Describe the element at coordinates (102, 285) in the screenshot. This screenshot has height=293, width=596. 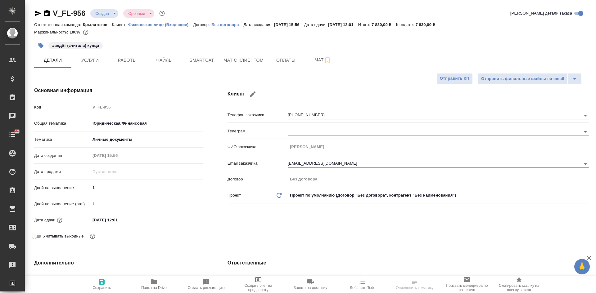
I see `button: Сохранить` at that location.